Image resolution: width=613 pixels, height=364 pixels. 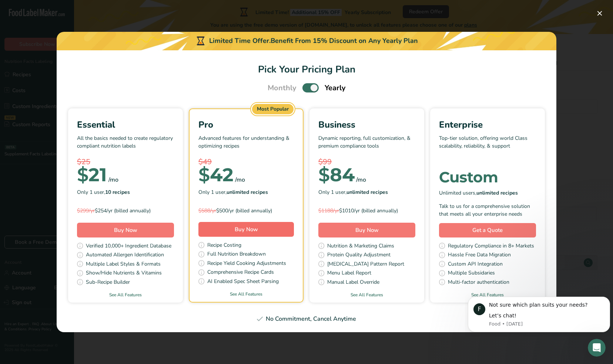 What do you see at coordinates (328, 211) in the screenshot?
I see `span: $1188/yr` at bounding box center [328, 211].